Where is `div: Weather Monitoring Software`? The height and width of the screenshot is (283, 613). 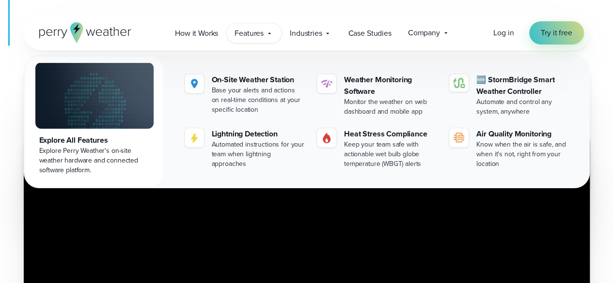 div: Weather Monitoring Software is located at coordinates (390, 86).